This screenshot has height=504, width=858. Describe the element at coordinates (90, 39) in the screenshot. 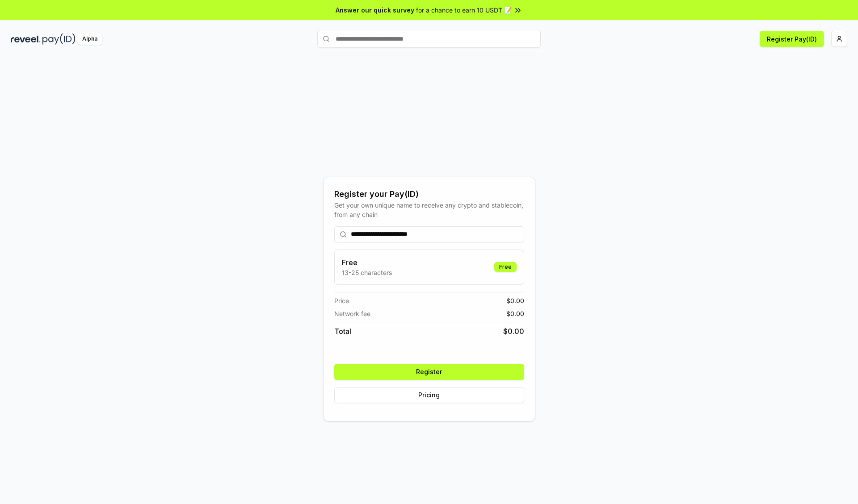

I see `div: Alpha` at that location.